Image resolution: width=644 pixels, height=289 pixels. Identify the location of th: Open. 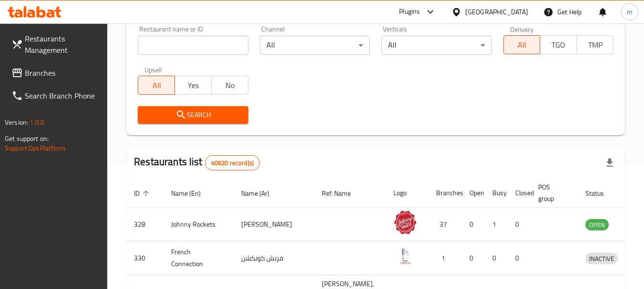
(473, 193).